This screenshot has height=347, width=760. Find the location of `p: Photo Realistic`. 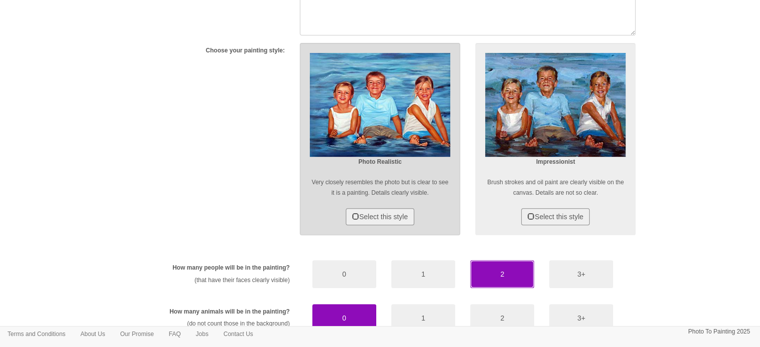

p: Photo Realistic is located at coordinates (380, 162).